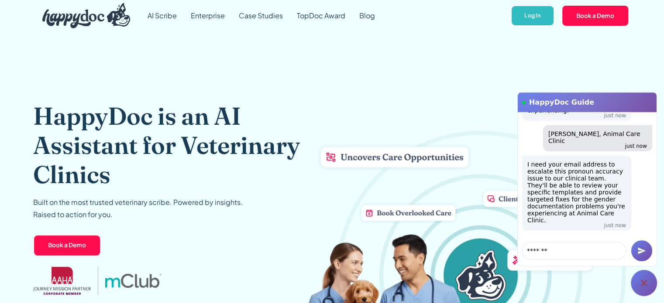  Describe the element at coordinates (532, 16) in the screenshot. I see `a: Log In` at that location.